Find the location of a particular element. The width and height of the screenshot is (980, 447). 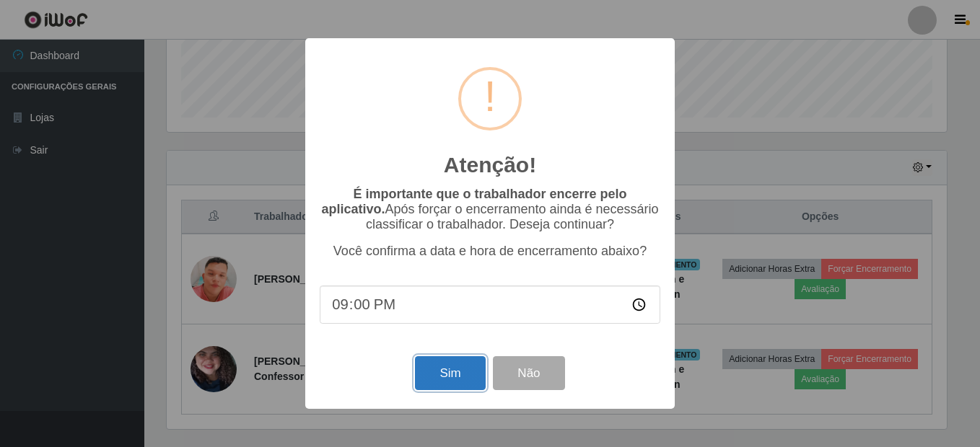

p: Você confirma a data e hora de encerramento abaixo? is located at coordinates (490, 251).